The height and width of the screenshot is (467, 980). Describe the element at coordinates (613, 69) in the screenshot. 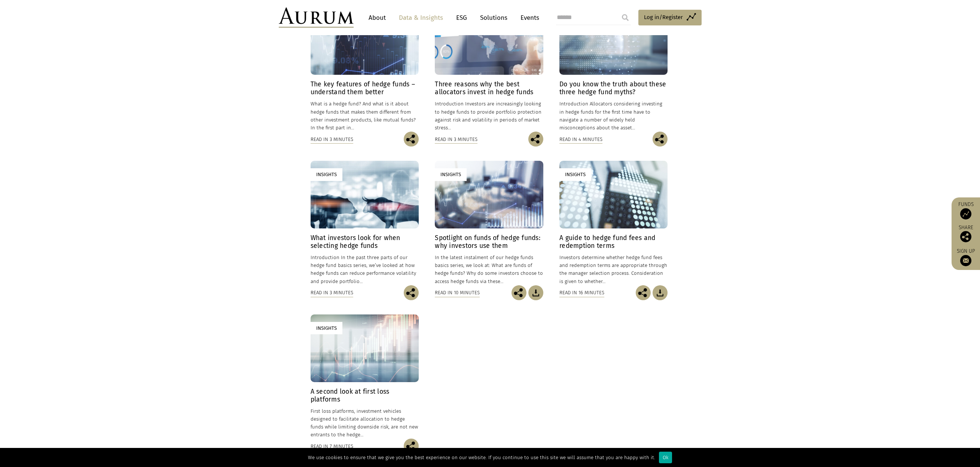

I see `a: Insights Do you know the truth about these three hedge fund myths? Introduction Allocators consid...` at that location.